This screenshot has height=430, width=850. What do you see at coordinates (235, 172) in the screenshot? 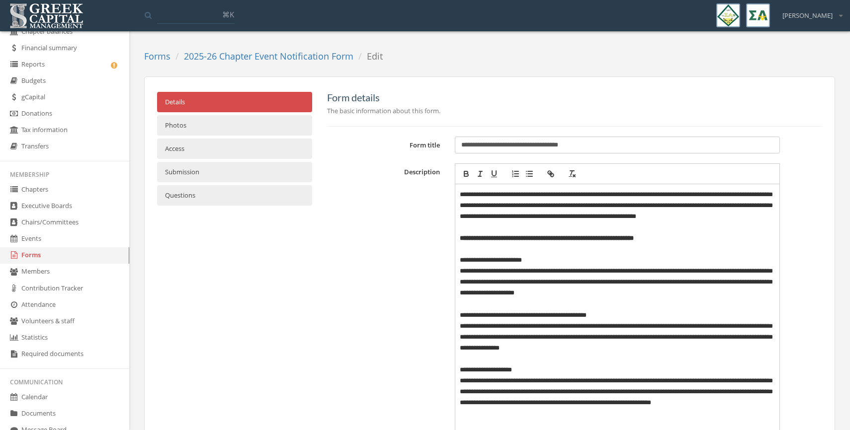
I see `a: Submission` at bounding box center [235, 172].